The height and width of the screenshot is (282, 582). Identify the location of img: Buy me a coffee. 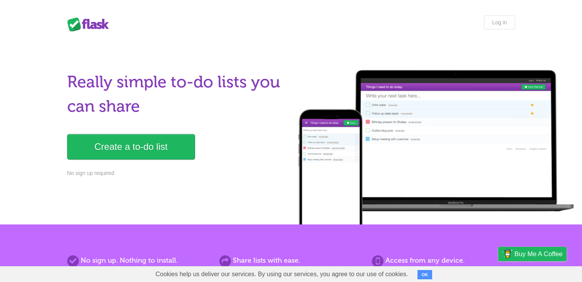
(507, 254).